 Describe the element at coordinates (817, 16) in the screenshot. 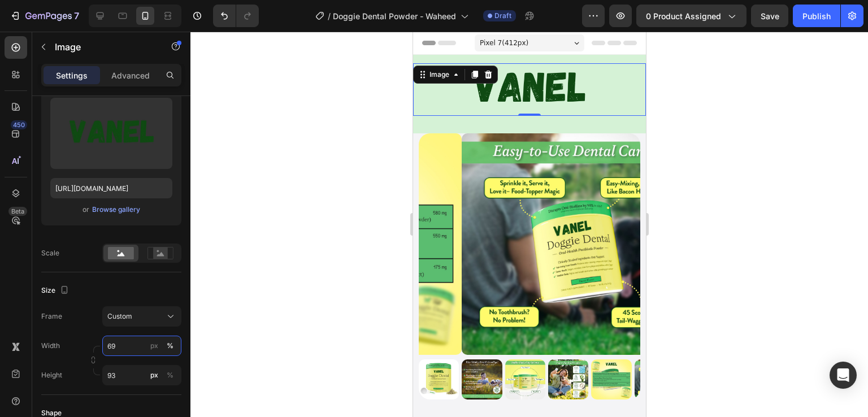

I see `button: Publish` at that location.